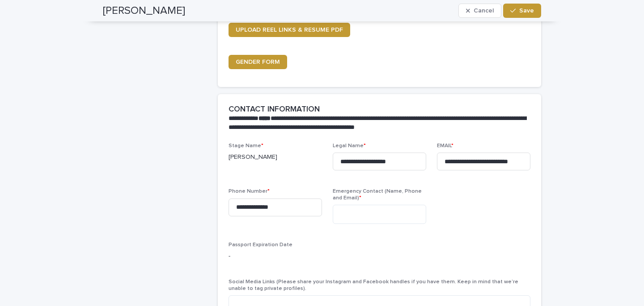 This screenshot has height=306, width=644. Describe the element at coordinates (275, 110) in the screenshot. I see `h2: CONTACT INFORMATION` at that location.